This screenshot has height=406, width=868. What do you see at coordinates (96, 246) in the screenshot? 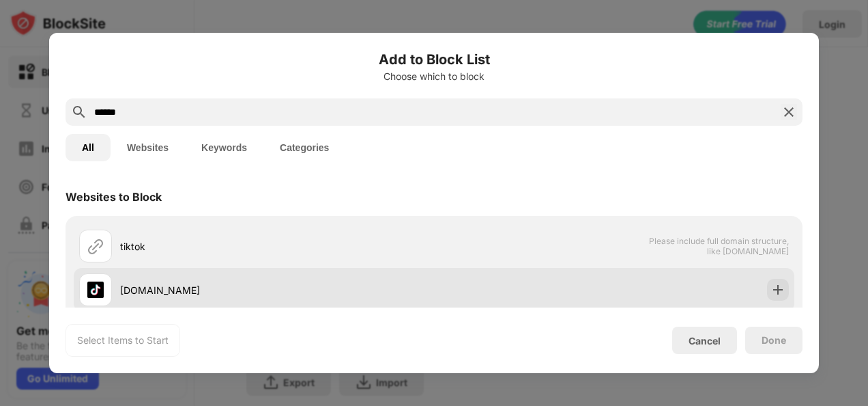
I see `img: url.svg` at bounding box center [96, 246].